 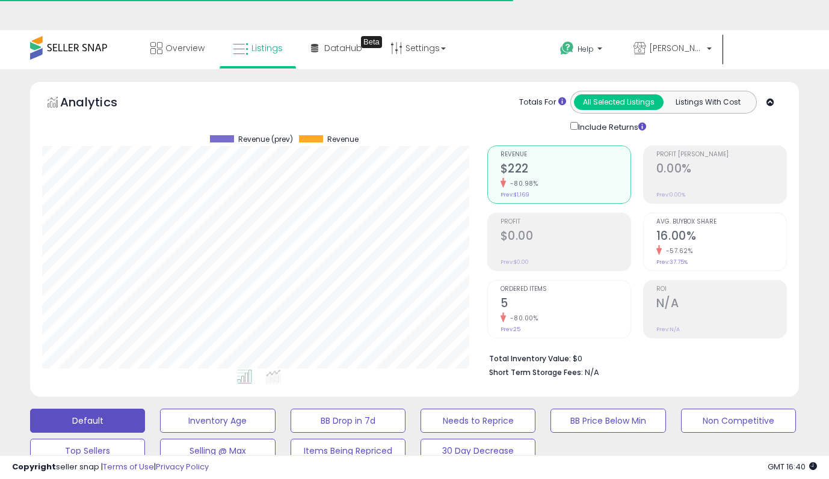 What do you see at coordinates (633, 358) in the screenshot?
I see `li: $0` at bounding box center [633, 358].